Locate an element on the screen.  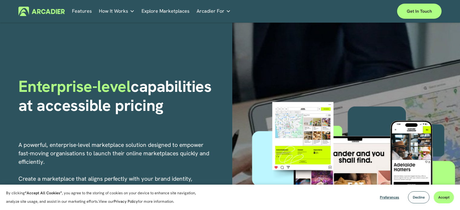
span: Enterprise-level is located at coordinates (75, 86).